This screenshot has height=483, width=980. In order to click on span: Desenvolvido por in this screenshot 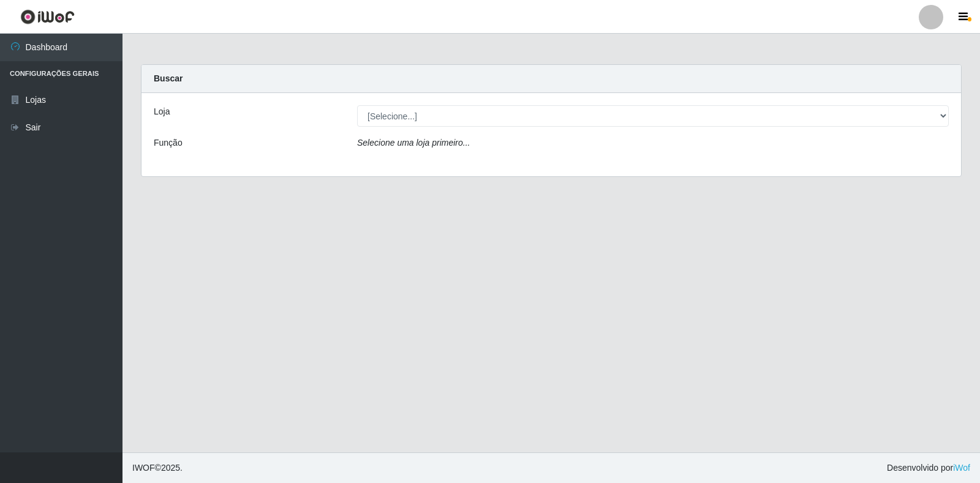, I will do `click(929, 468)`.